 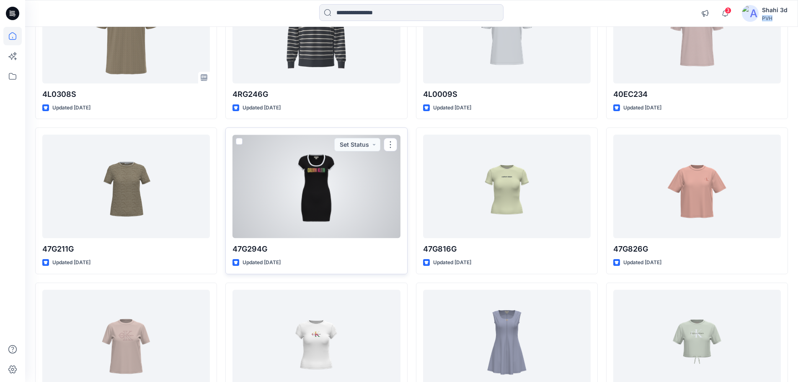 I want to click on p: 47G816G, so click(x=507, y=249).